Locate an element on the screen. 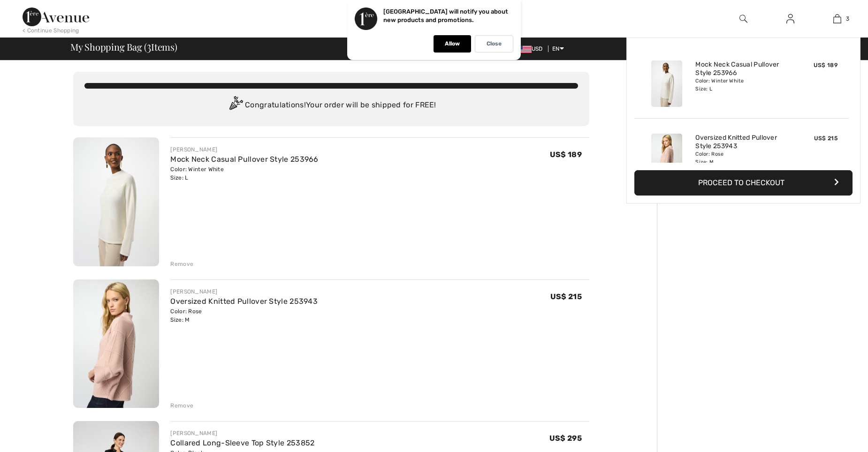  span: US$ 295 is located at coordinates (565, 439).